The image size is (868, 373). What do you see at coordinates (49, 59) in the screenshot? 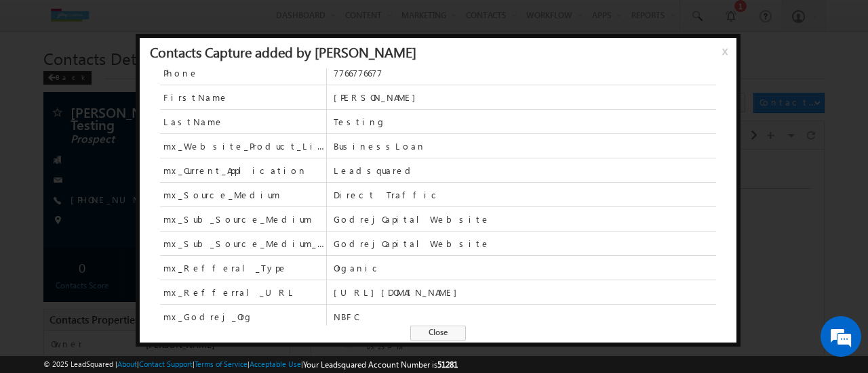
I see `div: Today` at bounding box center [49, 59].